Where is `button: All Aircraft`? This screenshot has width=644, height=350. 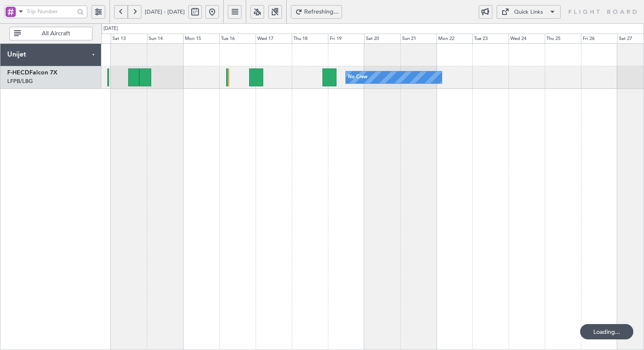
button: All Aircraft is located at coordinates (51, 34).